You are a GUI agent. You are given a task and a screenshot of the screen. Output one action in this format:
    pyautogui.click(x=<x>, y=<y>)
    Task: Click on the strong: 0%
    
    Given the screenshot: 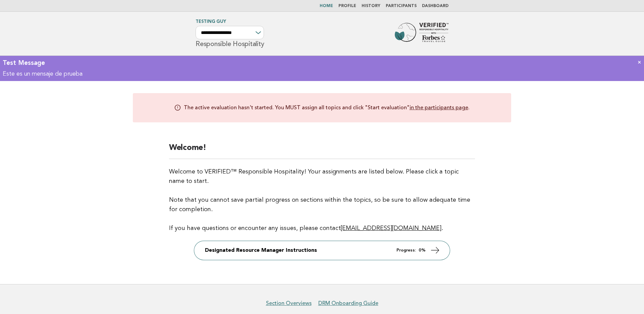 What is the action you would take?
    pyautogui.click(x=422, y=250)
    